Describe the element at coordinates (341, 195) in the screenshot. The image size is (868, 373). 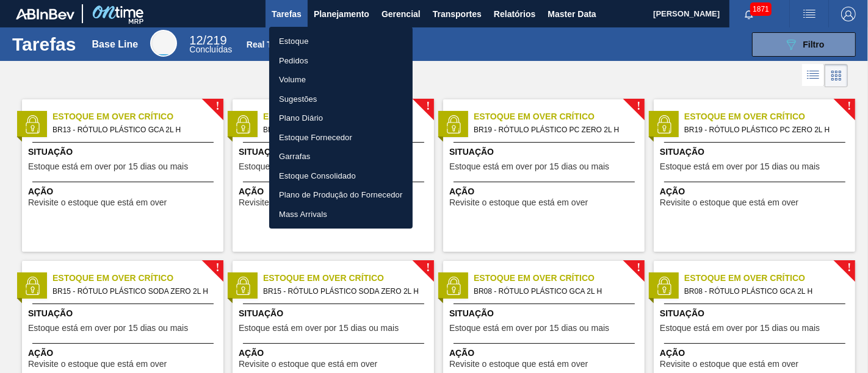
I see `li: Plano de Produção do Fornecedor` at that location.